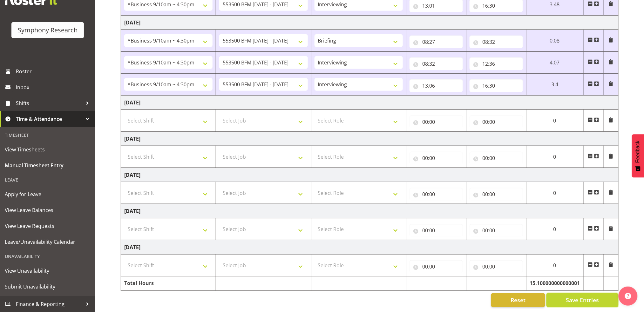 The image size is (644, 312). What do you see at coordinates (555, 85) in the screenshot?
I see `td: 3.4` at bounding box center [555, 85].